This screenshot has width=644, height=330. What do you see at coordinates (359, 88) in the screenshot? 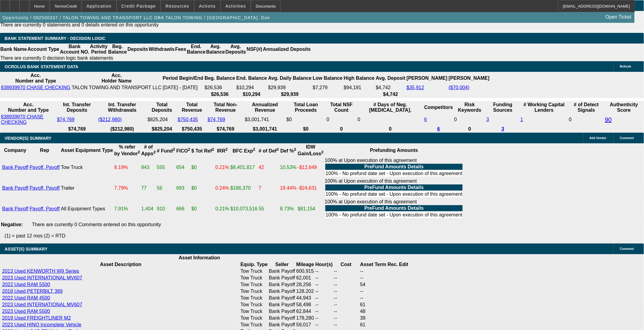
I see `td: $94,191` at bounding box center [359, 88].